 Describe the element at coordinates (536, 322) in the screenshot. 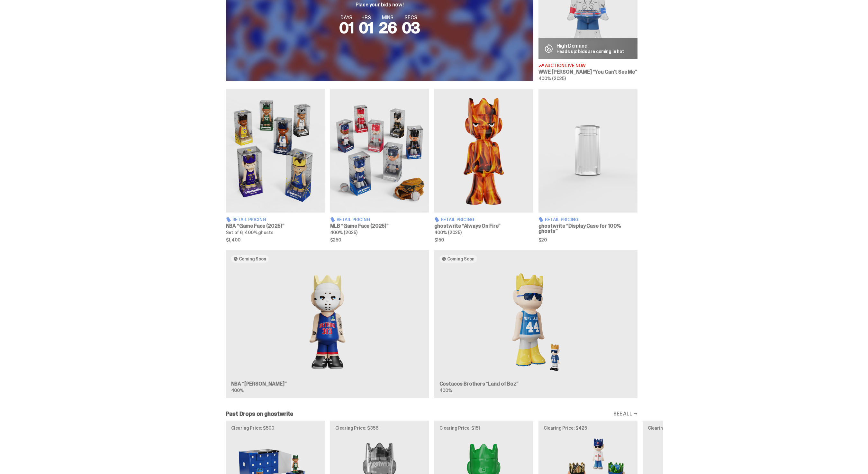

I see `img: Land of Boz` at that location.